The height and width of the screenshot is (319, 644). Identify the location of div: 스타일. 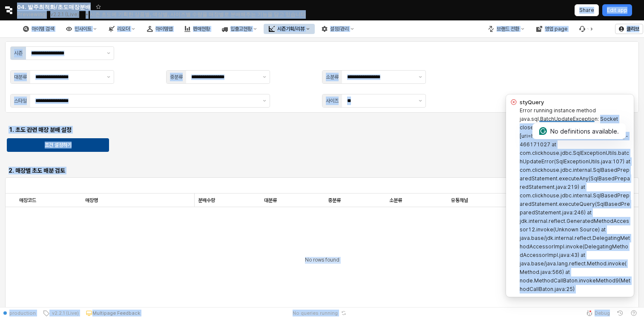
(21, 101).